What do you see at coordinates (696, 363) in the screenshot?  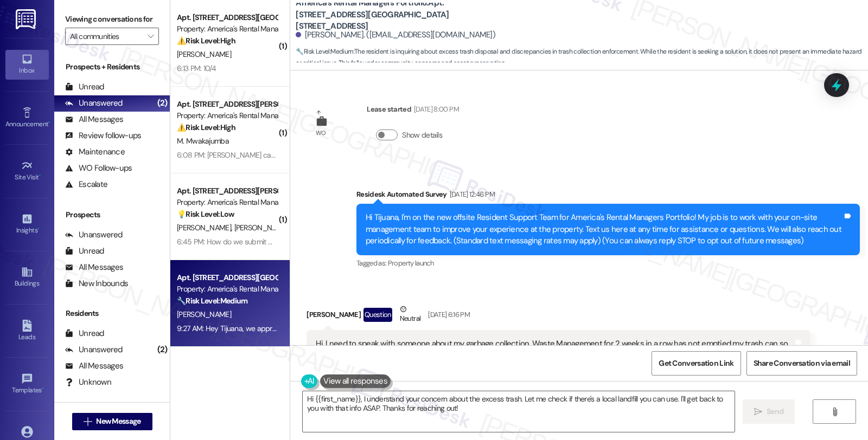 I see `span: Get Conversation Link` at bounding box center [696, 363].